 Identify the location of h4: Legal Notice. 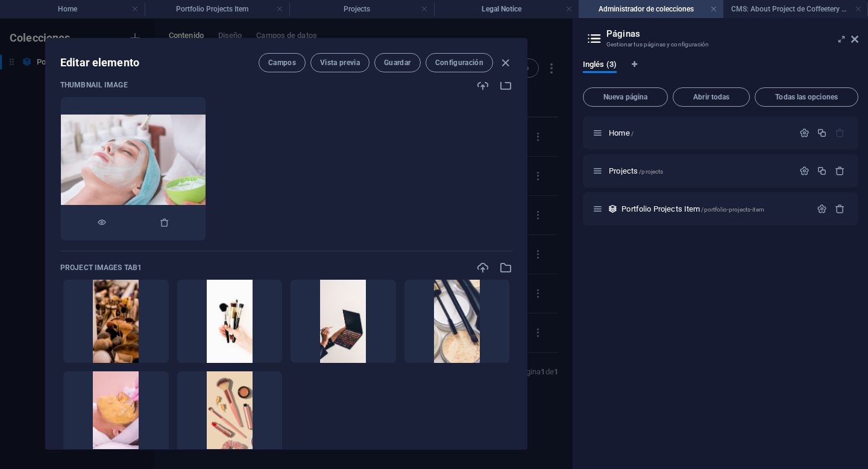
(506, 9).